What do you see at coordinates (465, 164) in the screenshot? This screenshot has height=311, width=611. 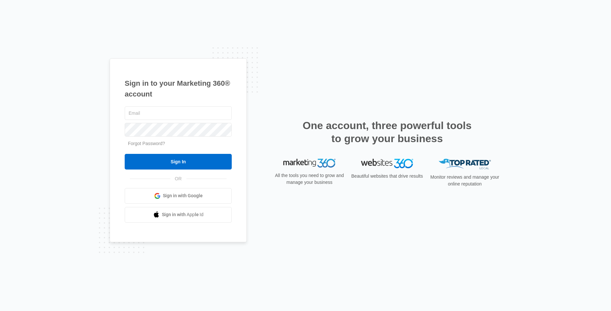 I see `img: Top Rated Local` at bounding box center [465, 164].